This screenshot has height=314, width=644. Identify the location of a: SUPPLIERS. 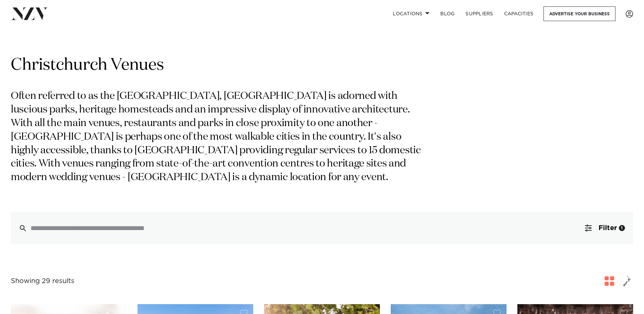
(479, 13).